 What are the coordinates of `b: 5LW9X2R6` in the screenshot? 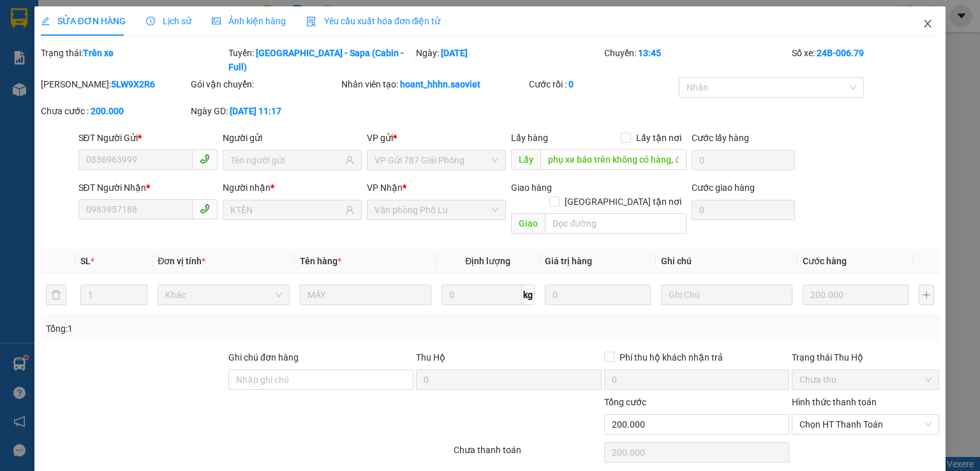 It's located at (133, 85).